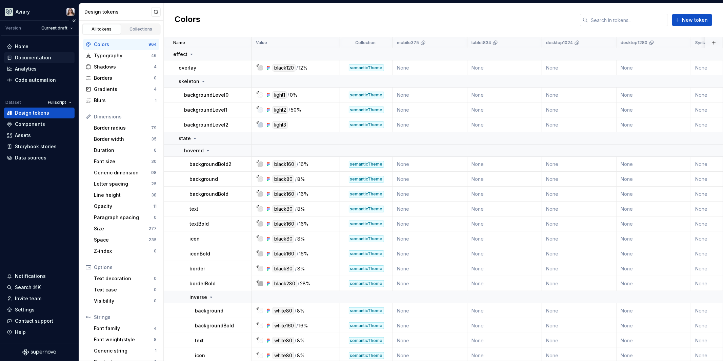  I want to click on p: text, so click(199, 340).